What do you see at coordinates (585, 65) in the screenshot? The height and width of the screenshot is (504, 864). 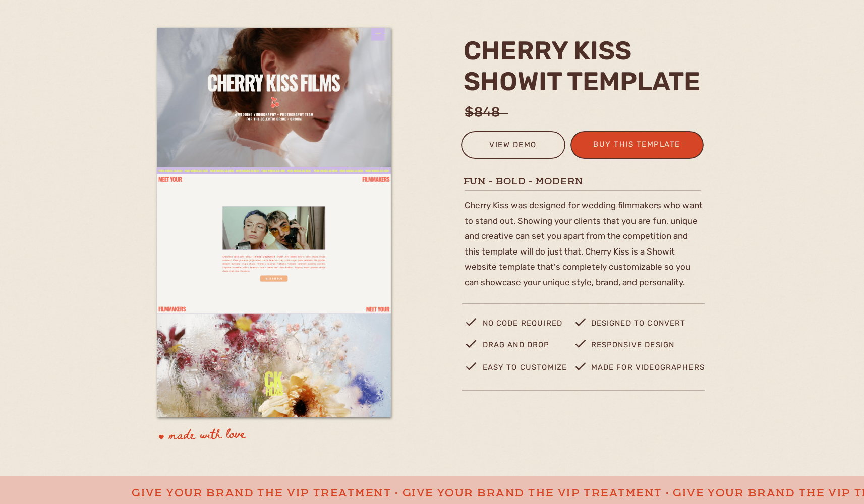 I see `h2: cherry kiss Showit template` at bounding box center [585, 65].